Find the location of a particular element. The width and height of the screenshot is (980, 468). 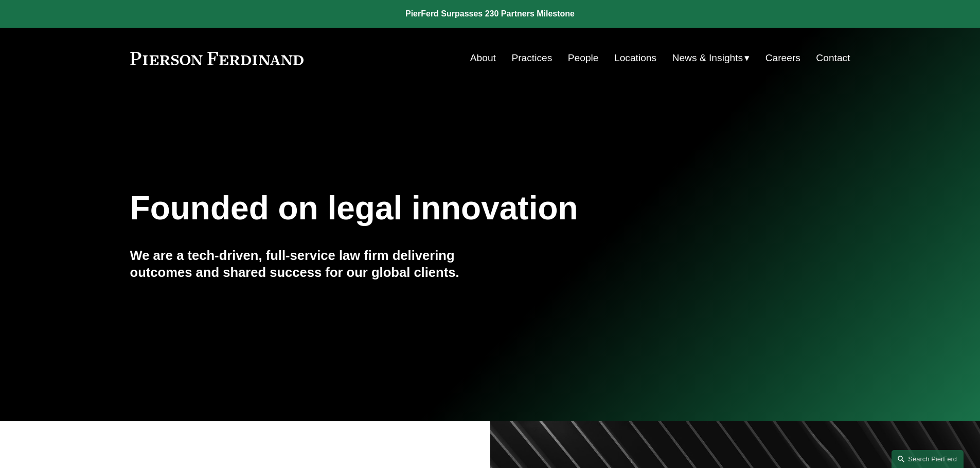

a: Contact is located at coordinates (833, 58).